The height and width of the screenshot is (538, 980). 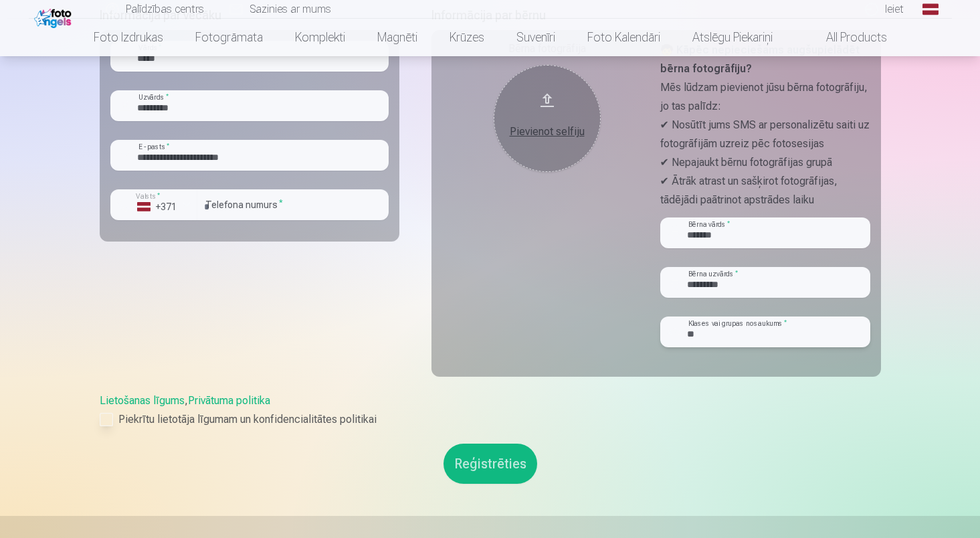 I want to click on p: ✔ Nosūtīt jums SMS ar personalizētu saiti uz fotogrāfijām uzreiz pēc fotosesijas, so click(x=765, y=135).